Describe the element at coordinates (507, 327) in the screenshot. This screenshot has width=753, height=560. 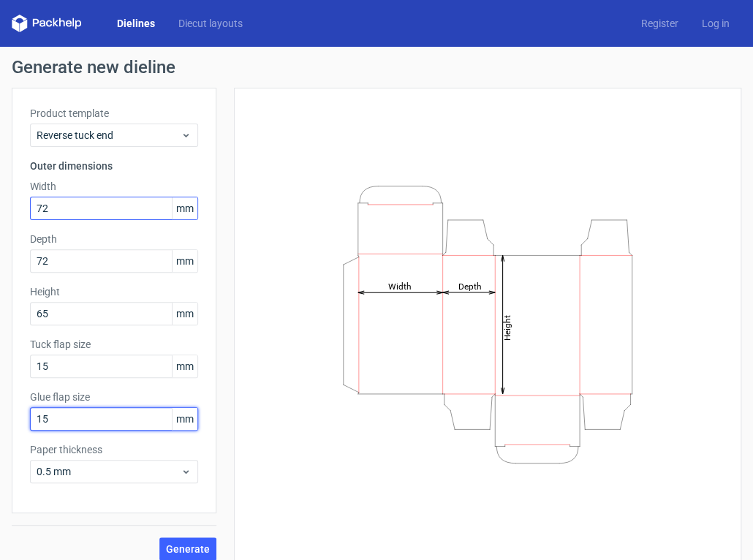
I see `tspan: Height` at that location.